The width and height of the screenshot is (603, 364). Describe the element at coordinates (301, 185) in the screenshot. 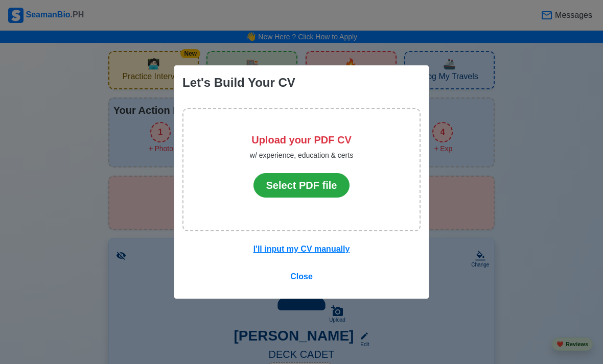

I see `button: Select PDF file` at that location.